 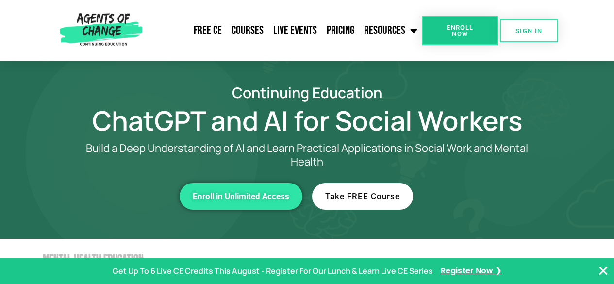 What do you see at coordinates (471, 271) in the screenshot?
I see `span: Register Now ❯` at bounding box center [471, 271].